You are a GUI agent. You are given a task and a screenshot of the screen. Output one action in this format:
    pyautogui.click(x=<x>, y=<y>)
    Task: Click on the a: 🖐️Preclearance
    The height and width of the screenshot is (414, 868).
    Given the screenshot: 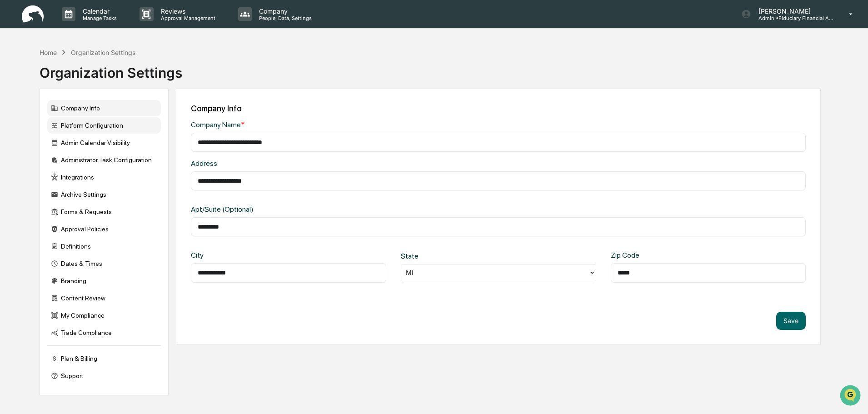 What is the action you would take?
    pyautogui.click(x=33, y=119)
    